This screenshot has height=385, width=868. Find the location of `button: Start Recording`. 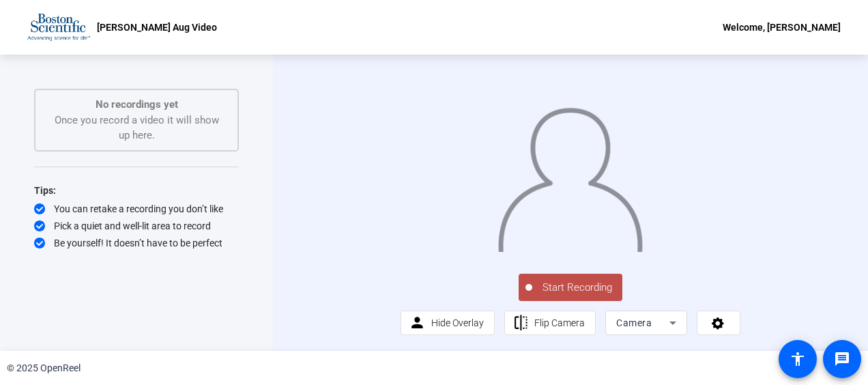

button: Start Recording is located at coordinates (571, 287).